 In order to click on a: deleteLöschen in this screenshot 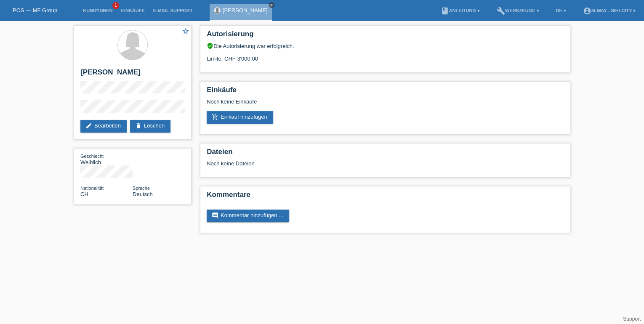, I will do `click(150, 126)`.